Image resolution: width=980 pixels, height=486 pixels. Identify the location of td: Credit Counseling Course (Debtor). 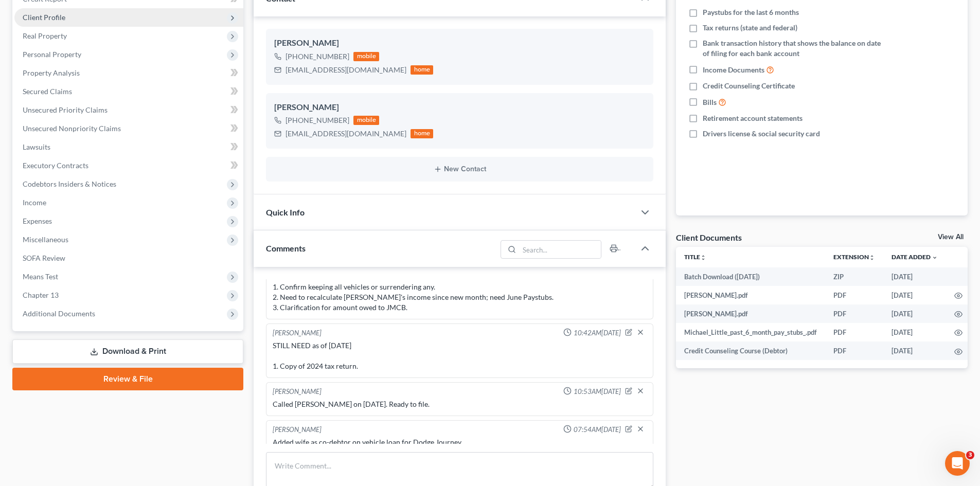
(750, 351).